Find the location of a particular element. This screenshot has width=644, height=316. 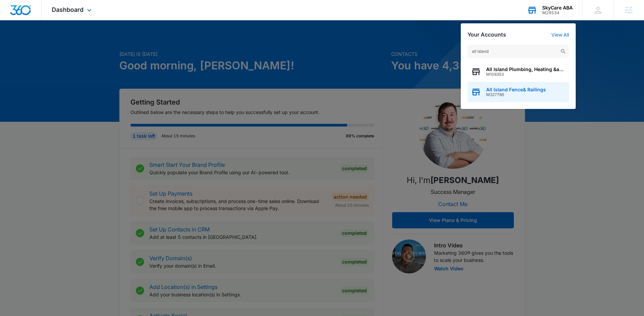

div: account name is located at coordinates (557, 8).